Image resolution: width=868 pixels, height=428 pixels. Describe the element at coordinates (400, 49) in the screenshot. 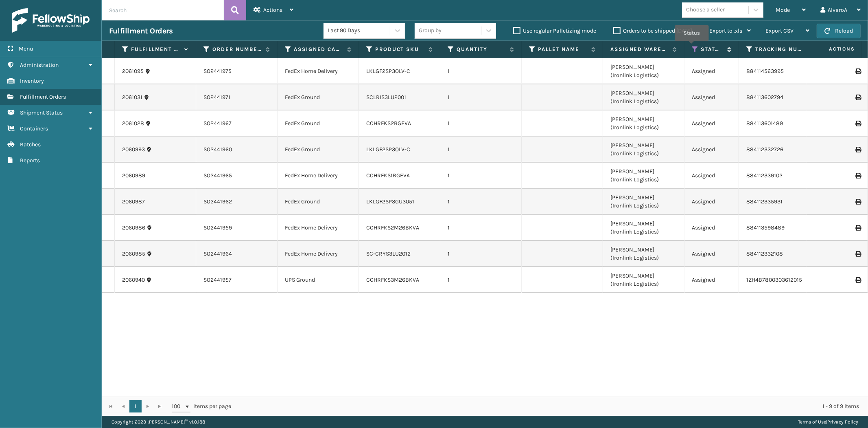

I see `label: Product SKU` at that location.